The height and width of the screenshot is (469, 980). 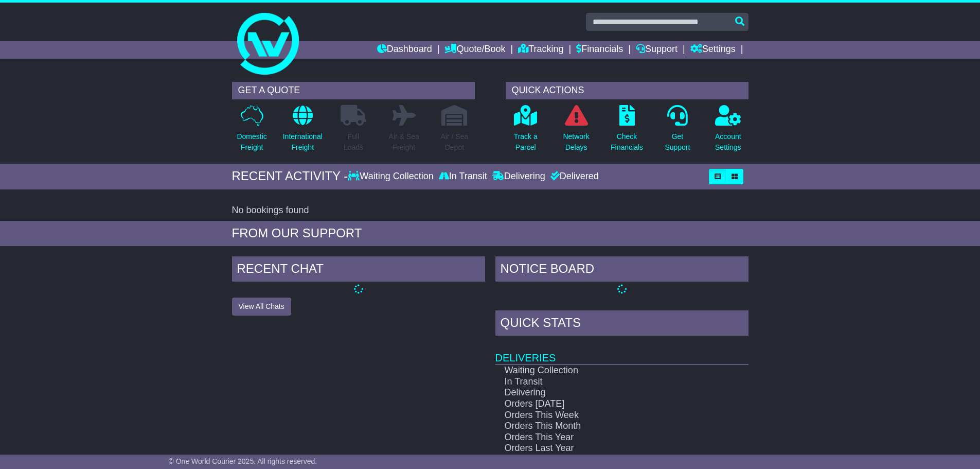 What do you see at coordinates (603, 382) in the screenshot?
I see `td: In Transit` at bounding box center [603, 382].